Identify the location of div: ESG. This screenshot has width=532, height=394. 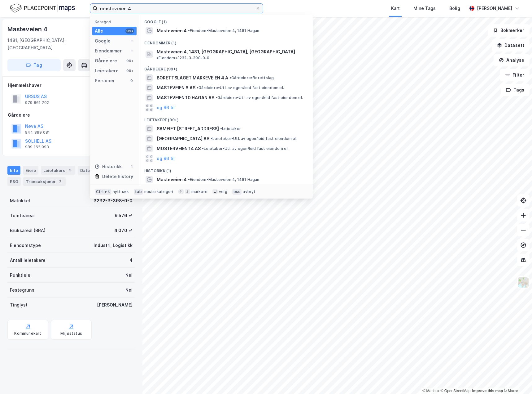
(14, 181).